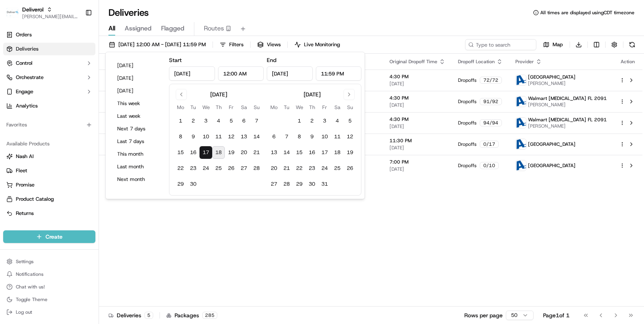 The height and width of the screenshot is (324, 644). I want to click on input: Time, so click(241, 74).